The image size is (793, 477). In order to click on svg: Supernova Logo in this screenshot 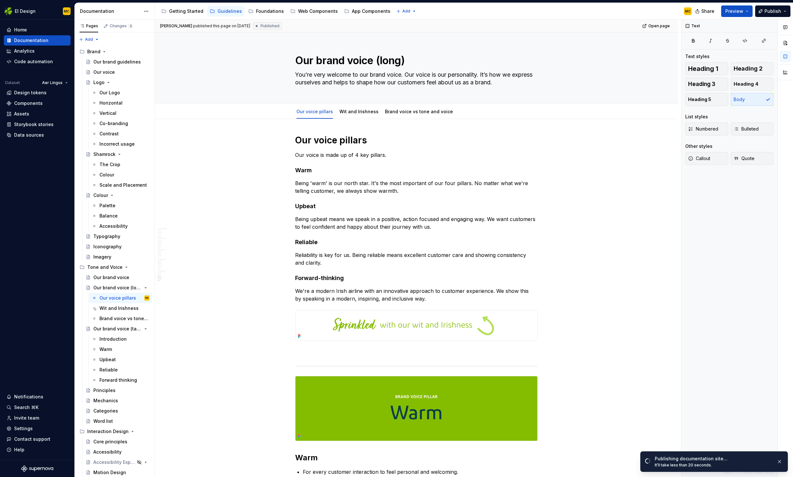, I will do `click(37, 468)`.